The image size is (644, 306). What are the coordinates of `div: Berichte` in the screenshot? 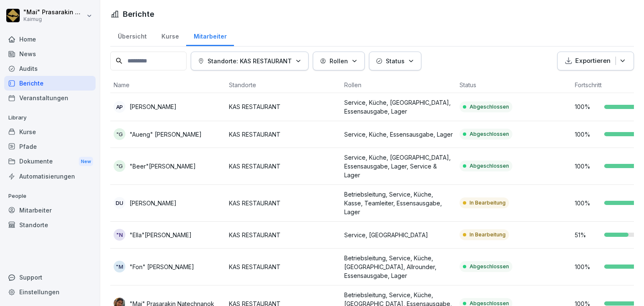 It's located at (50, 83).